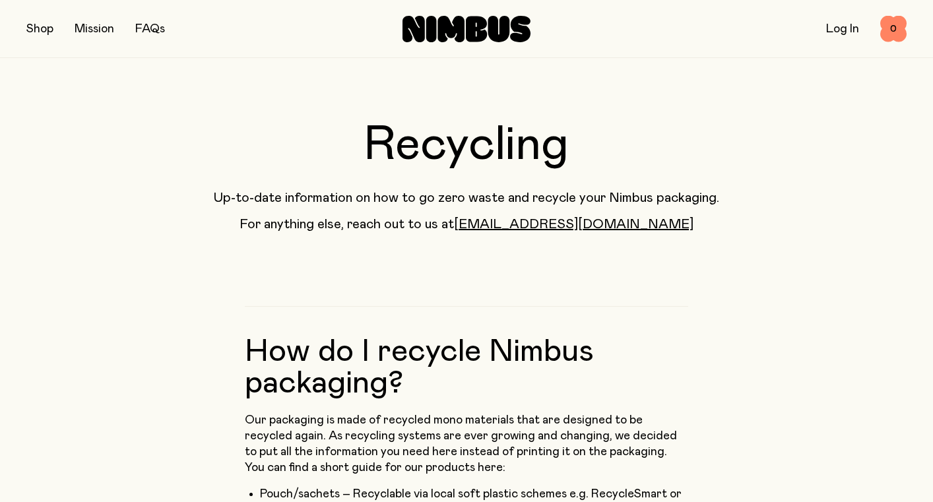 Image resolution: width=933 pixels, height=502 pixels. Describe the element at coordinates (466, 198) in the screenshot. I see `p: Up-to-date information on how to go zero waste and recycle your Nimbus packaging.` at that location.